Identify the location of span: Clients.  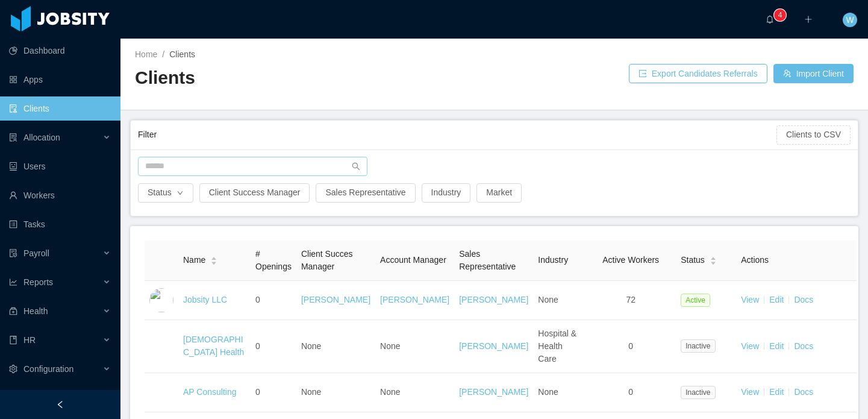
(182, 55).